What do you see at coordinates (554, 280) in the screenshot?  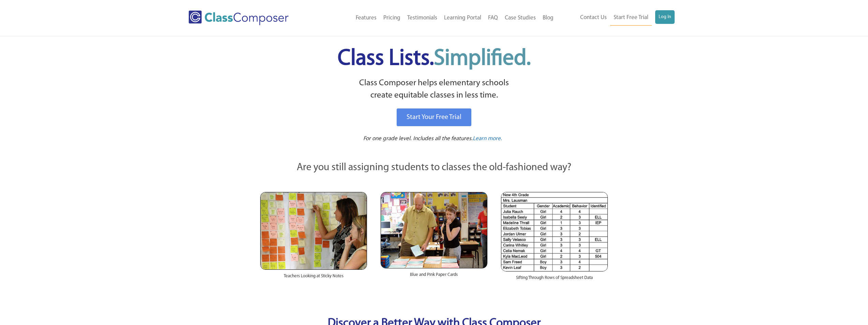 I see `div: Sifting Through Rows of Spreadsheet Data` at bounding box center [554, 280].